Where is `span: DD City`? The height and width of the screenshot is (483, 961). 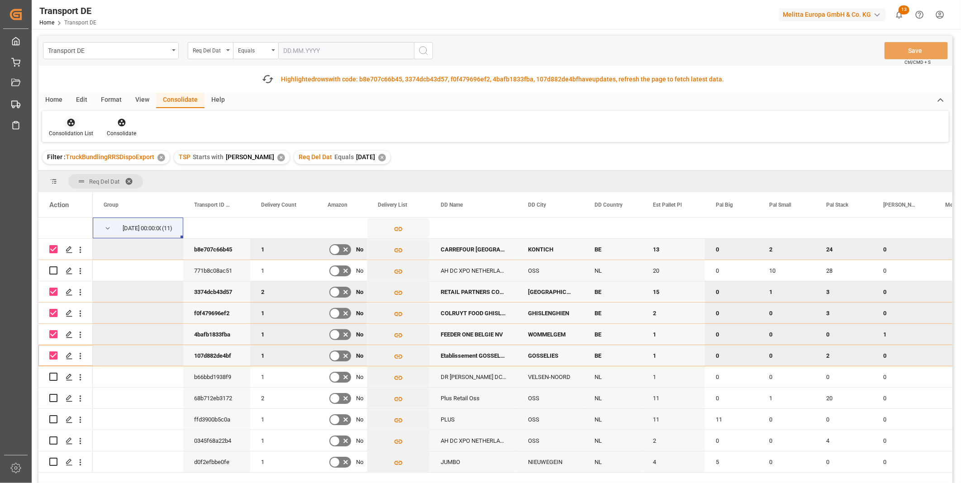 span: DD City is located at coordinates (537, 205).